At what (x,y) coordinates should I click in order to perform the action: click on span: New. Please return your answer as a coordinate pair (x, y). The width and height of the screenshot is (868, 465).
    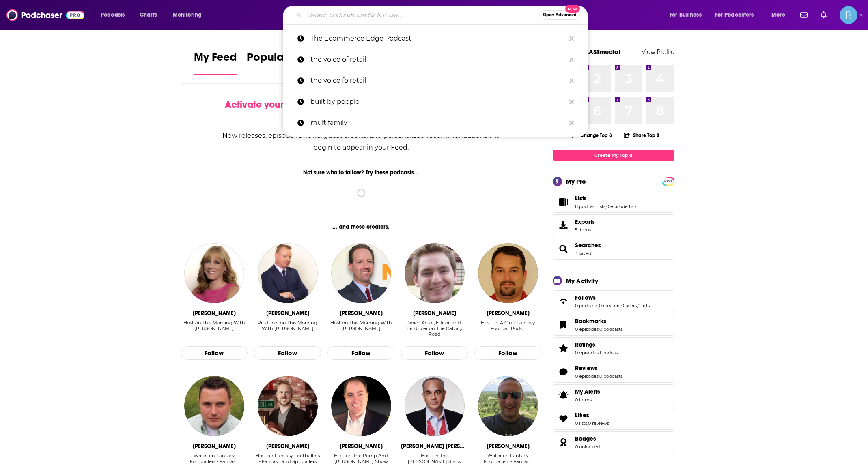
    Looking at the image, I should click on (572, 8).